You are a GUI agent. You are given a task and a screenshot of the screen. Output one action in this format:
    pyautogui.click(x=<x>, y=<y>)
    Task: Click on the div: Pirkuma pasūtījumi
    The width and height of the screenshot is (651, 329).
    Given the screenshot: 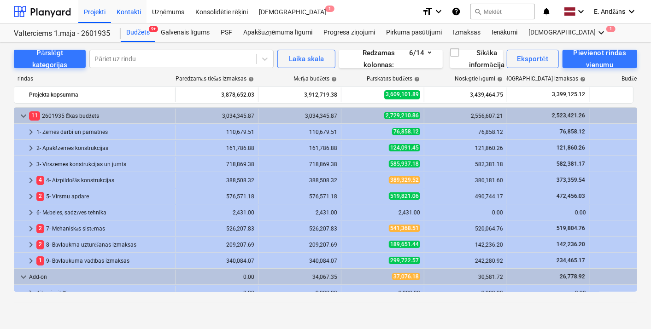 What is the action you would take?
    pyautogui.click(x=414, y=33)
    